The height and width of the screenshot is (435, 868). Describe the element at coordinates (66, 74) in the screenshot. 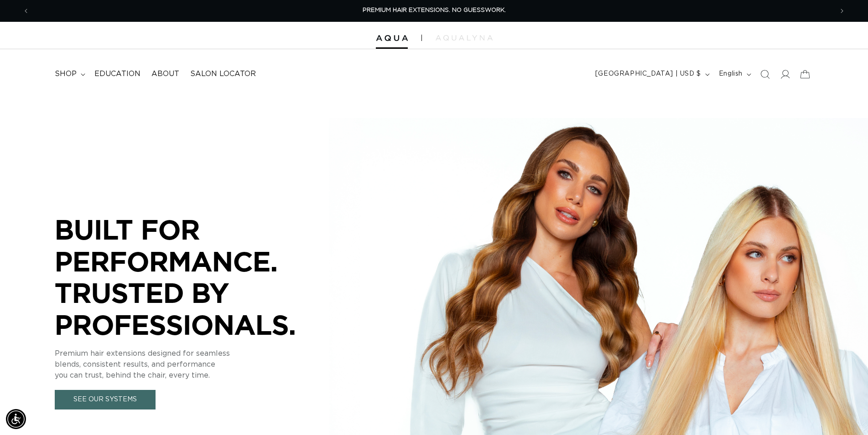

I see `span: shop` at that location.